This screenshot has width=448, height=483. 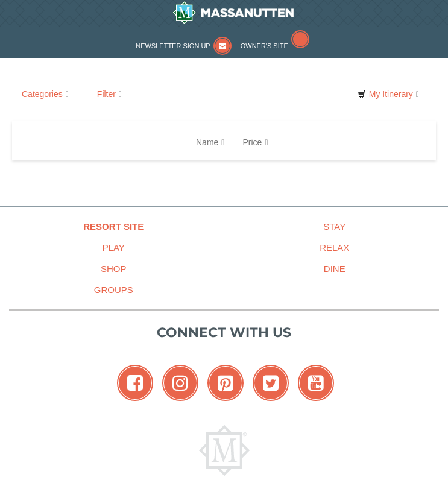 What do you see at coordinates (114, 269) in the screenshot?
I see `a: Shop` at bounding box center [114, 269].